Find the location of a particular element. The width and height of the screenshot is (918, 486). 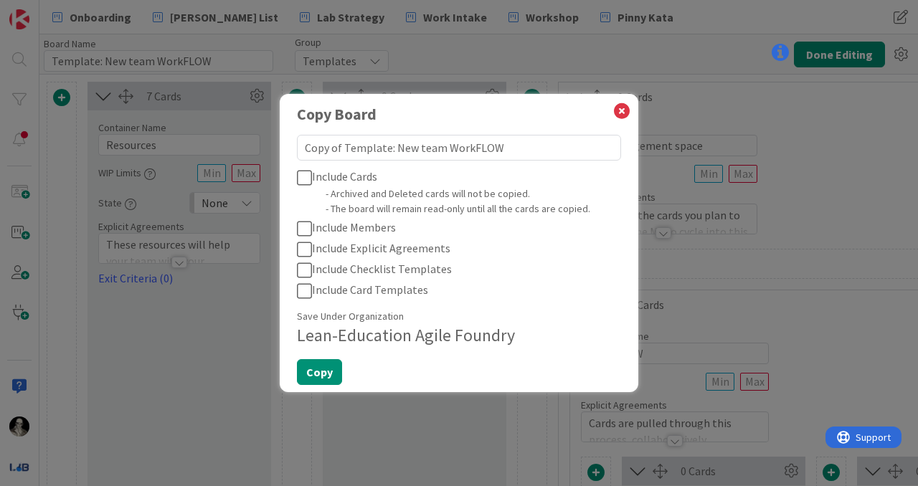

span: Include Members is located at coordinates (353, 227).